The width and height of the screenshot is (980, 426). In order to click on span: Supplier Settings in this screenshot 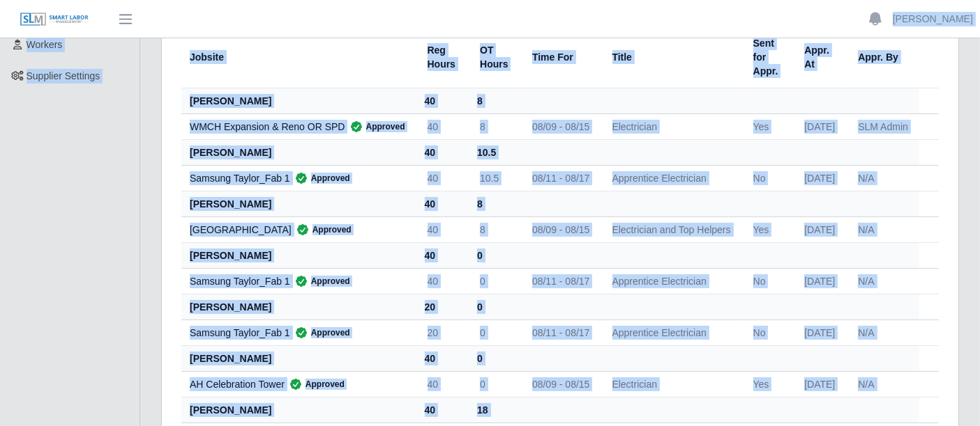, I will do `click(64, 76)`.